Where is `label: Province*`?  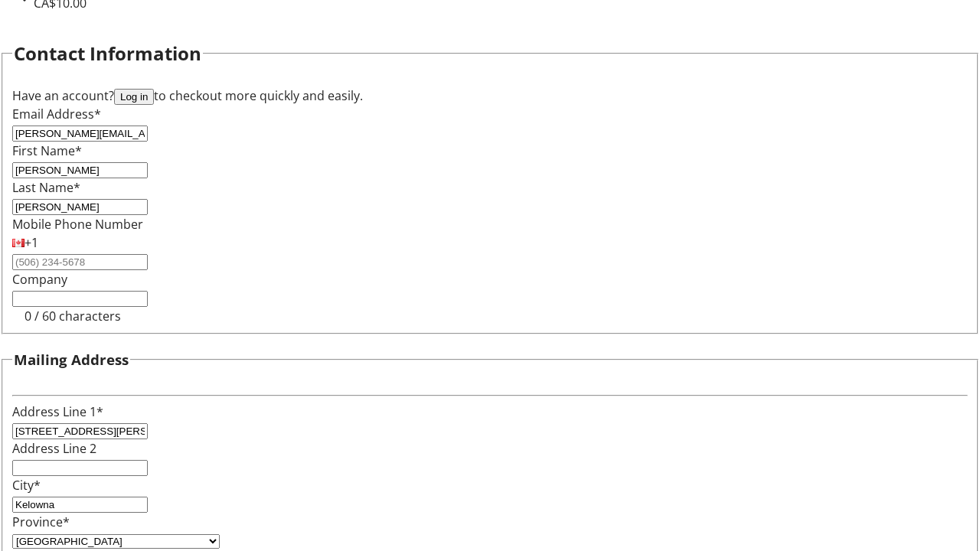 label: Province* is located at coordinates (40, 522).